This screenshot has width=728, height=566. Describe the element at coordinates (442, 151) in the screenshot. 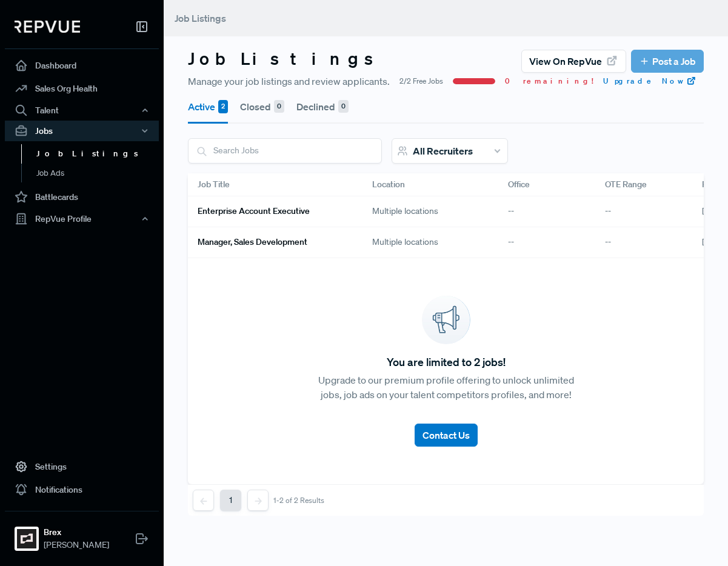

I see `span: All Recruiters` at that location.